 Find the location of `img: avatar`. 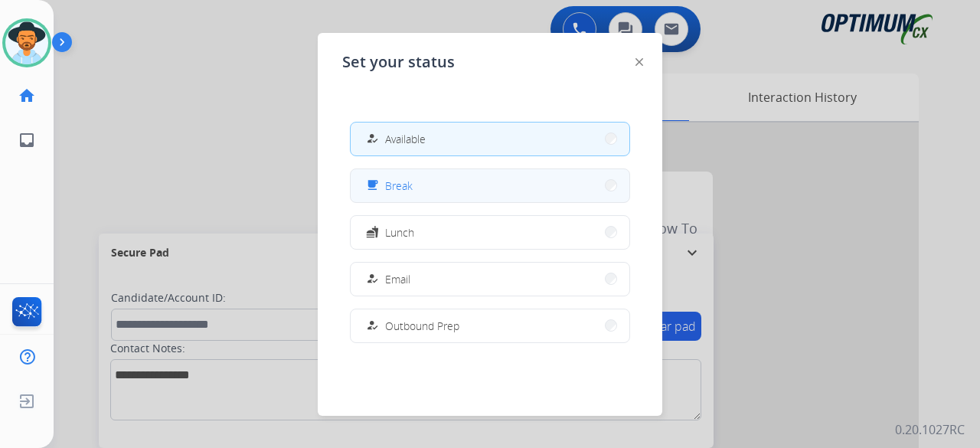

img: avatar is located at coordinates (27, 43).